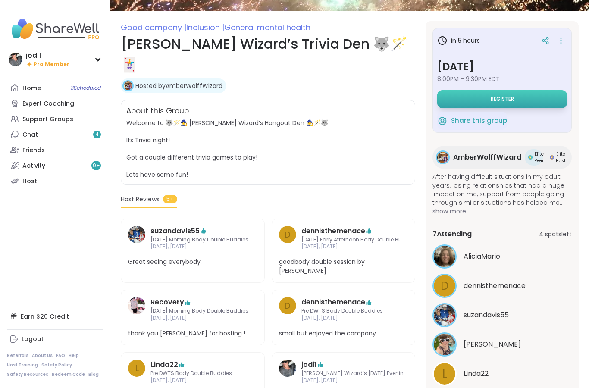  What do you see at coordinates (42, 355) in the screenshot?
I see `a: About Us` at bounding box center [42, 355].